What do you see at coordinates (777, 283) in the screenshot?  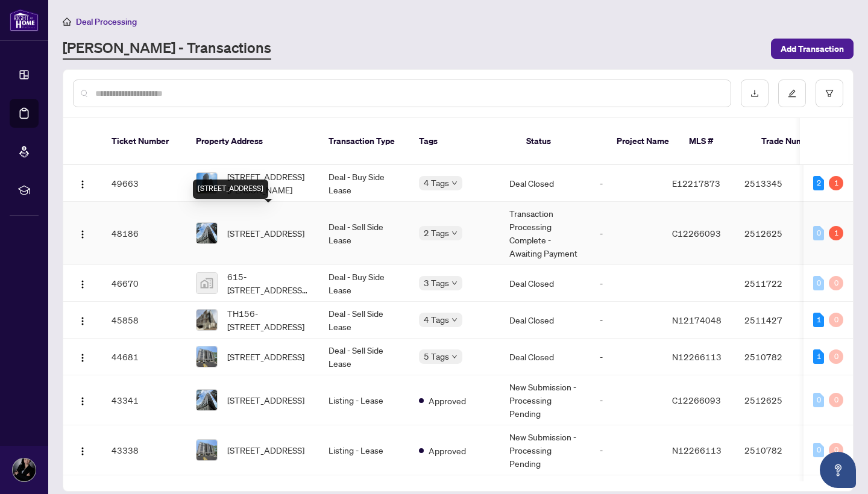 I see `td: 2511722` at bounding box center [777, 283].